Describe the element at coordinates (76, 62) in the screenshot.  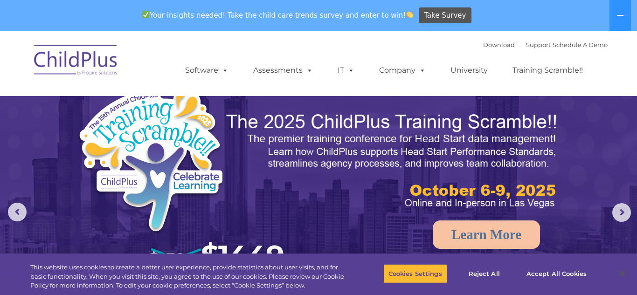
I see `img: ChildPlus by Procare Solutions` at that location.